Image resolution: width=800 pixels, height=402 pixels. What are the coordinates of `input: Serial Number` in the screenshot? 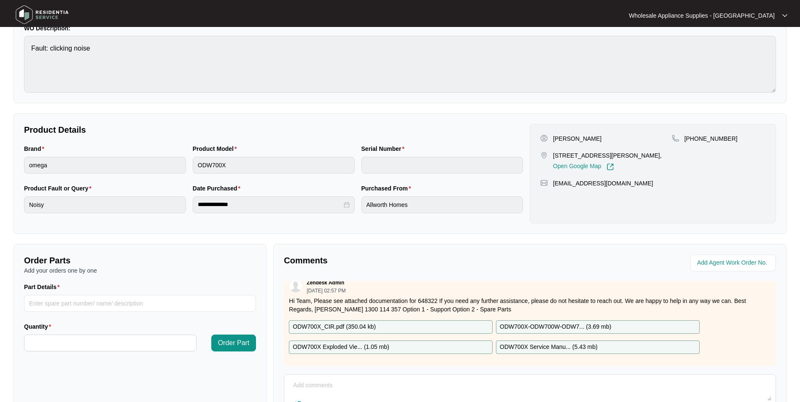 It's located at (442, 165).